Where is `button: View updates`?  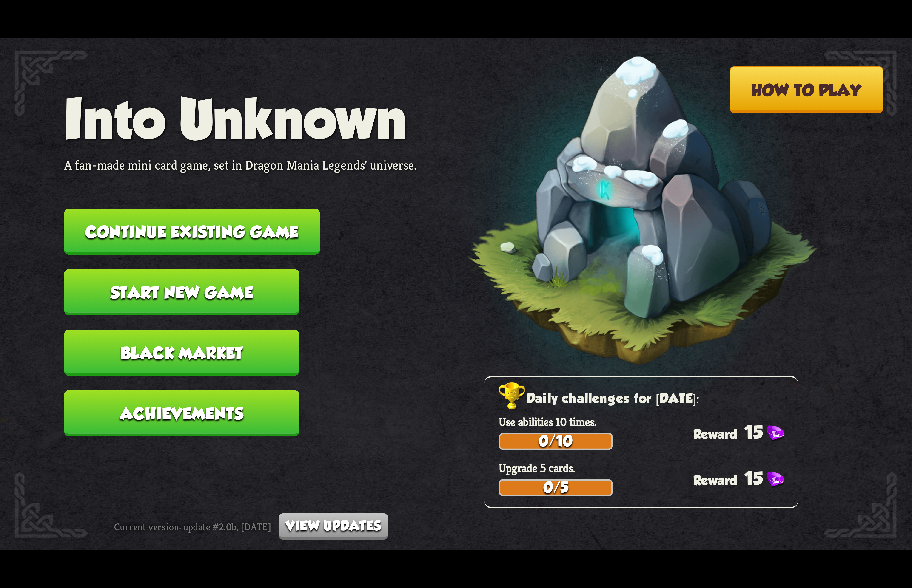 button: View updates is located at coordinates (333, 526).